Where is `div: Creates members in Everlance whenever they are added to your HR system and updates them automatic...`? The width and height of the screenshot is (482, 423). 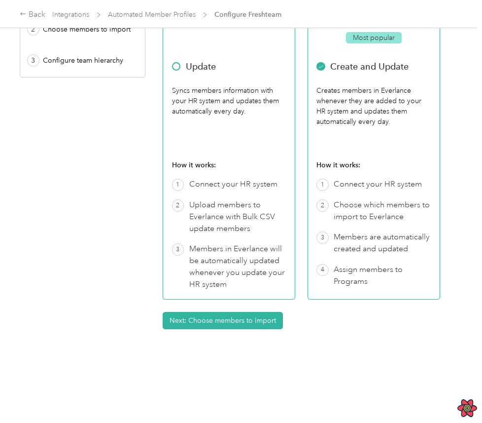 div: Creates members in Everlance whenever they are added to your HR system and updates them automatic... is located at coordinates (374, 116).